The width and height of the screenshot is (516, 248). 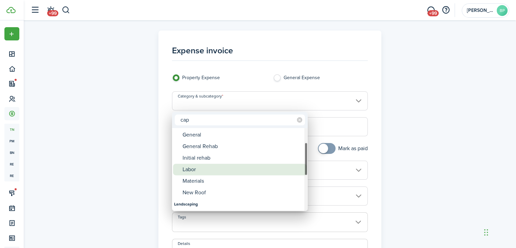 What do you see at coordinates (243, 135) in the screenshot?
I see `div: General` at bounding box center [243, 135].